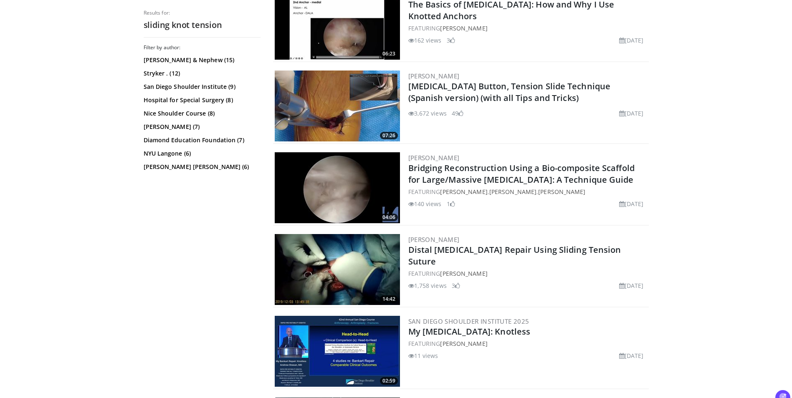 The width and height of the screenshot is (792, 398). Describe the element at coordinates (389, 54) in the screenshot. I see `span: 06:23` at that location.